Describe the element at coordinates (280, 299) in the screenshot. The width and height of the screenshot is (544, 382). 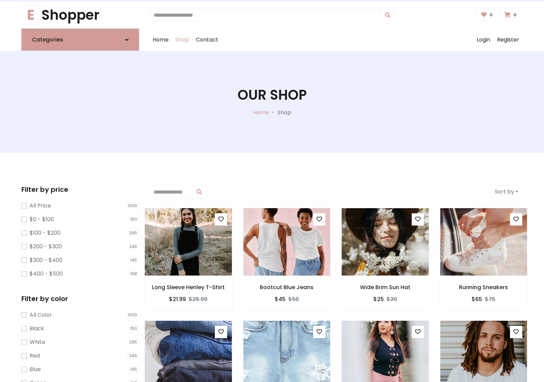
I see `h6: $45` at that location.